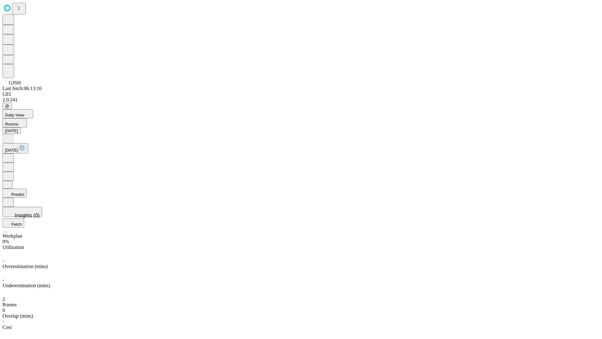 The image size is (602, 339). I want to click on span: Underestimation (mins), so click(26, 285).